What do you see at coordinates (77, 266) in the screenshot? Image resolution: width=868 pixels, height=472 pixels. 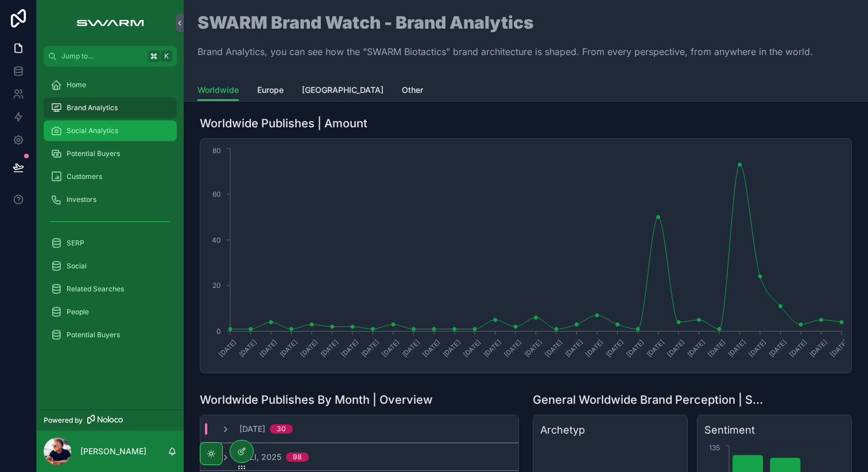 I see `span: Social` at bounding box center [77, 266].